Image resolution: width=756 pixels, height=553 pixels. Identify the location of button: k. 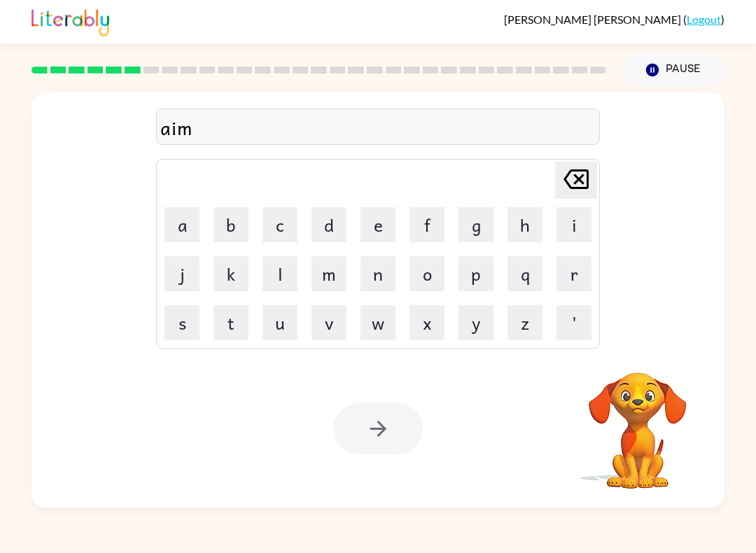
(231, 274).